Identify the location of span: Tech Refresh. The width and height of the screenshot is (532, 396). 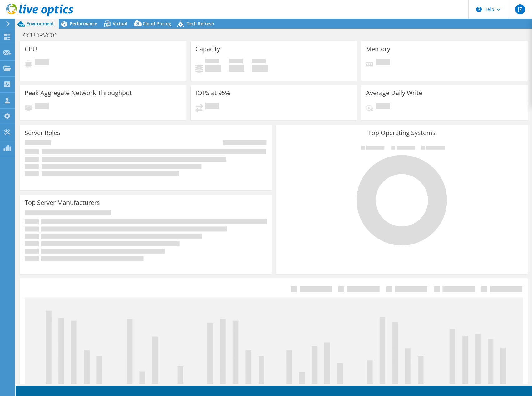
(201, 24).